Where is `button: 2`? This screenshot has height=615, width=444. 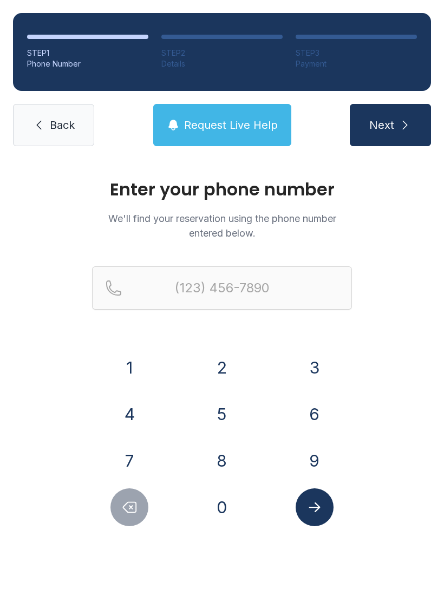 button: 2 is located at coordinates (222, 367).